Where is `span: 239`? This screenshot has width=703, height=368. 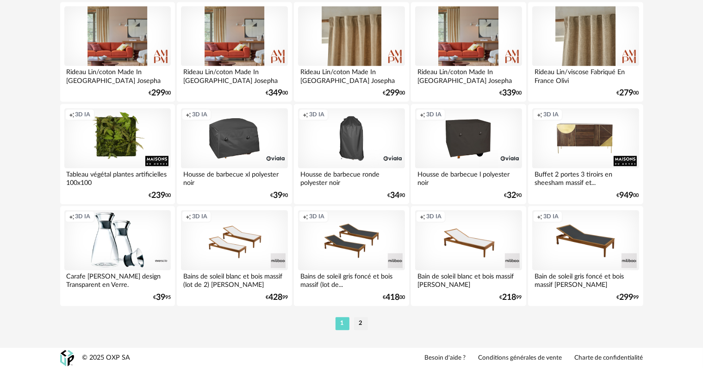
span: 239 is located at coordinates (158, 195).